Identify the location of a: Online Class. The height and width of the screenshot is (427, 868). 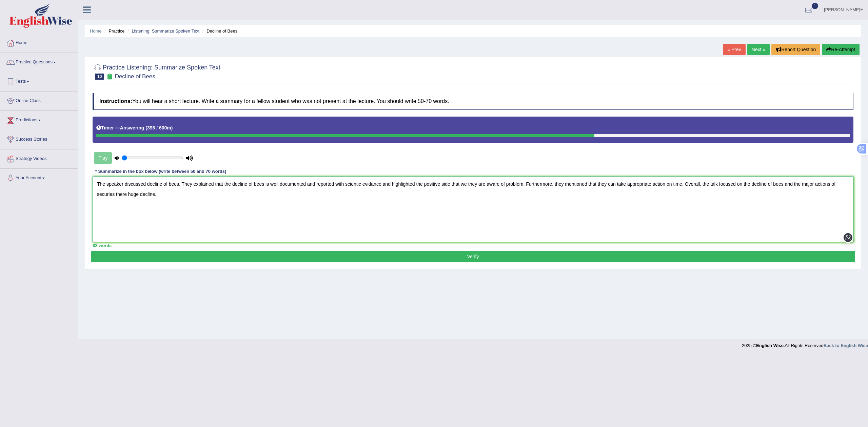
(39, 100).